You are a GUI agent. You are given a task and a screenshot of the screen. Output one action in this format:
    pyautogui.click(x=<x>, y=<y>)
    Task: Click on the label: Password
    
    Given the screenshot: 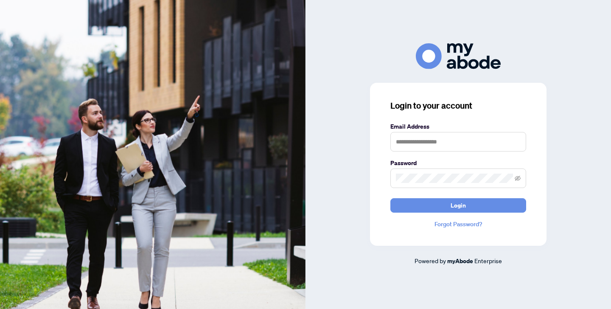 What is the action you would take?
    pyautogui.click(x=458, y=163)
    